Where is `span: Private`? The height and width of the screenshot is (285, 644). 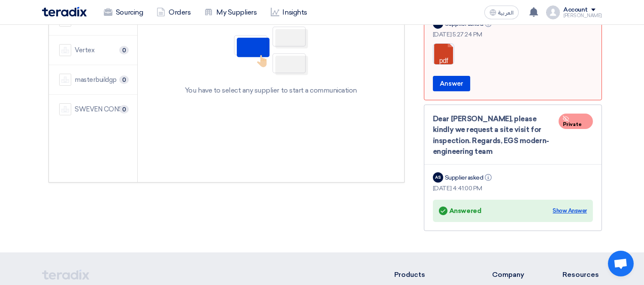
span: Private is located at coordinates (572, 124).